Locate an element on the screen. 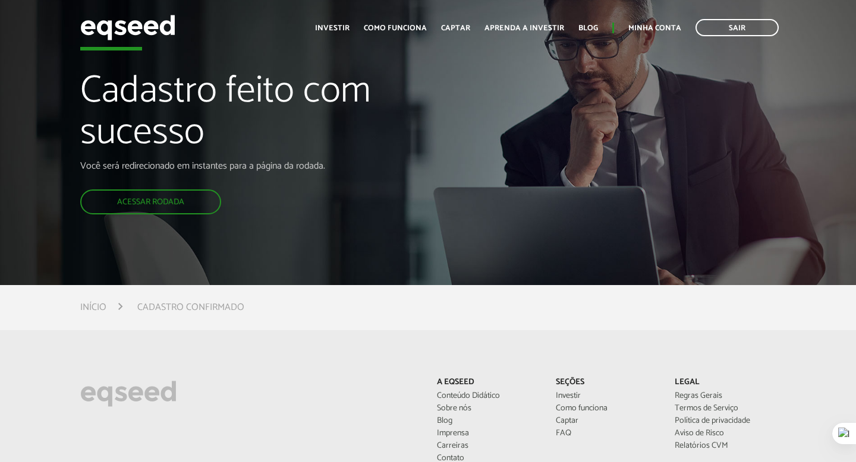 This screenshot has height=462, width=856. a: Aviso de Risco is located at coordinates (725, 434).